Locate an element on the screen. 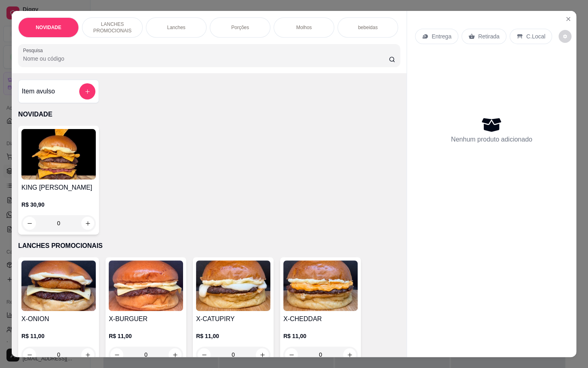 This screenshot has height=368, width=588. h4: X-CHEDDAR is located at coordinates (320, 319).